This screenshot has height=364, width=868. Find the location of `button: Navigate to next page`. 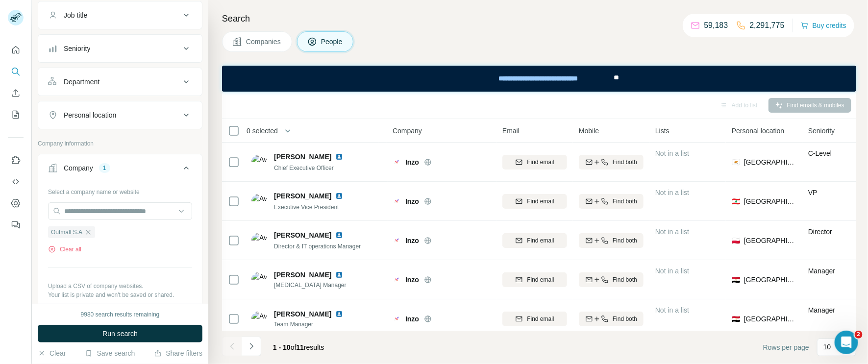

button: Navigate to next page is located at coordinates (251, 346).